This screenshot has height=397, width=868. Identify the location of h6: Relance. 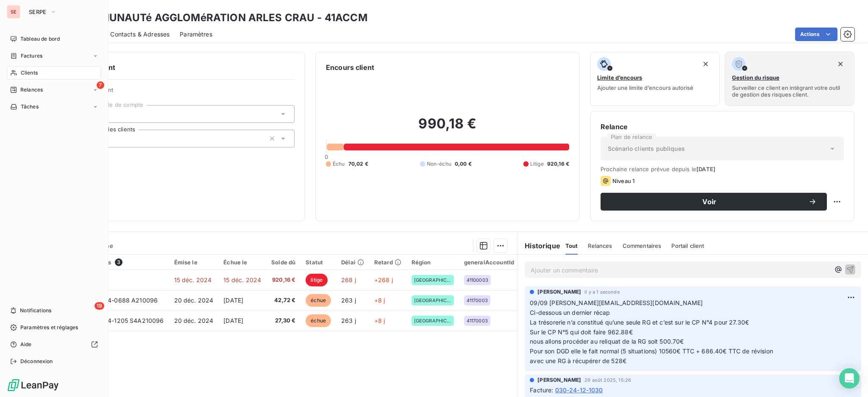
(722, 127).